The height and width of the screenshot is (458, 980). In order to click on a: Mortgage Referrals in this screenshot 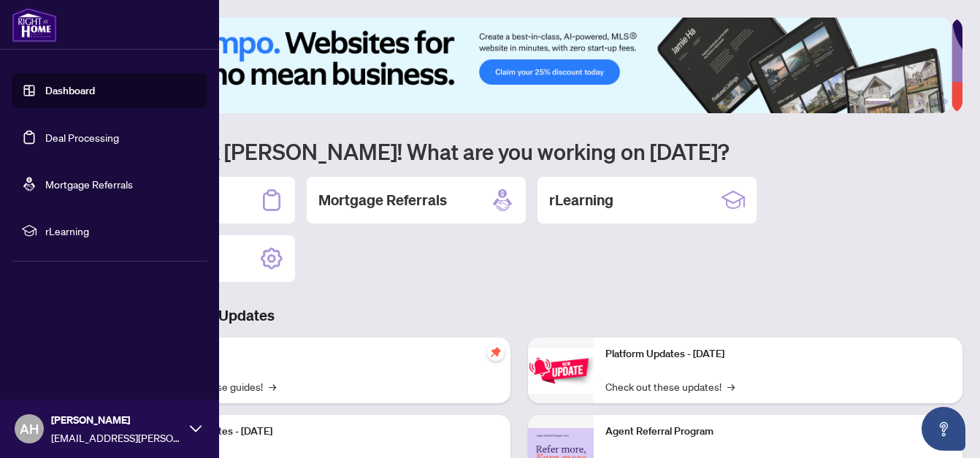, I will do `click(89, 184)`.